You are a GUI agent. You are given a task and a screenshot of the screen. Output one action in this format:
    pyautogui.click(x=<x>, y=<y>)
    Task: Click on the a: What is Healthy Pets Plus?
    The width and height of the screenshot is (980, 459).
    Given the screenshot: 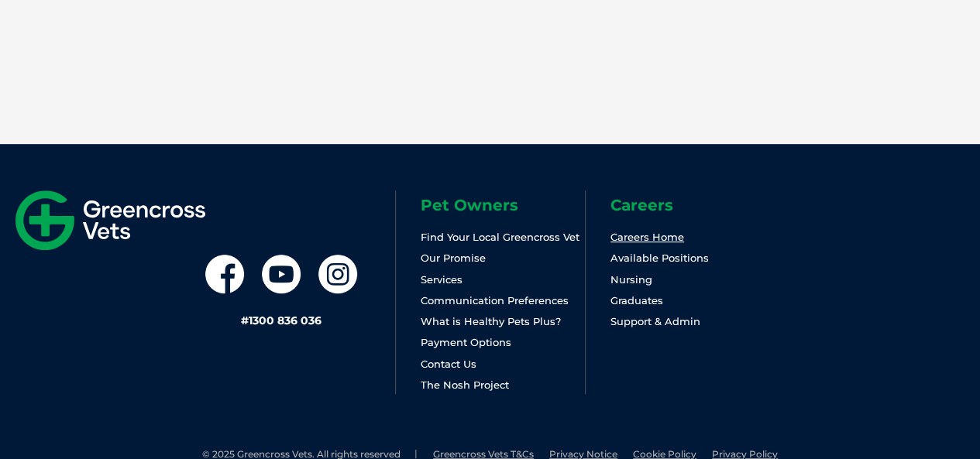 What is the action you would take?
    pyautogui.click(x=491, y=321)
    